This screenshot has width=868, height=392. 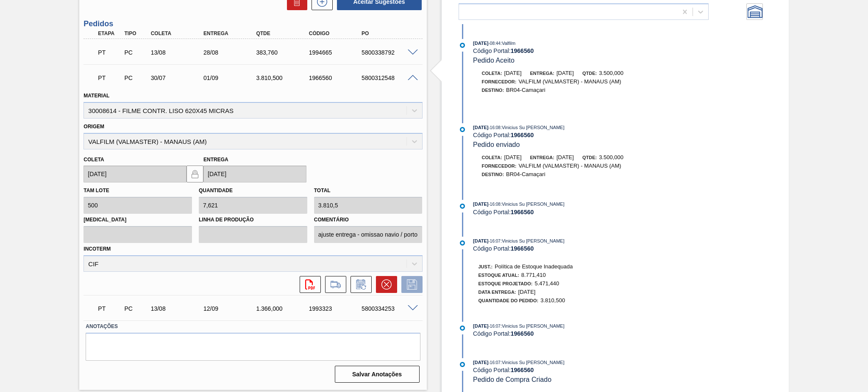 What do you see at coordinates (506, 284) in the screenshot?
I see `span: Estoque Projetado:` at bounding box center [506, 284].